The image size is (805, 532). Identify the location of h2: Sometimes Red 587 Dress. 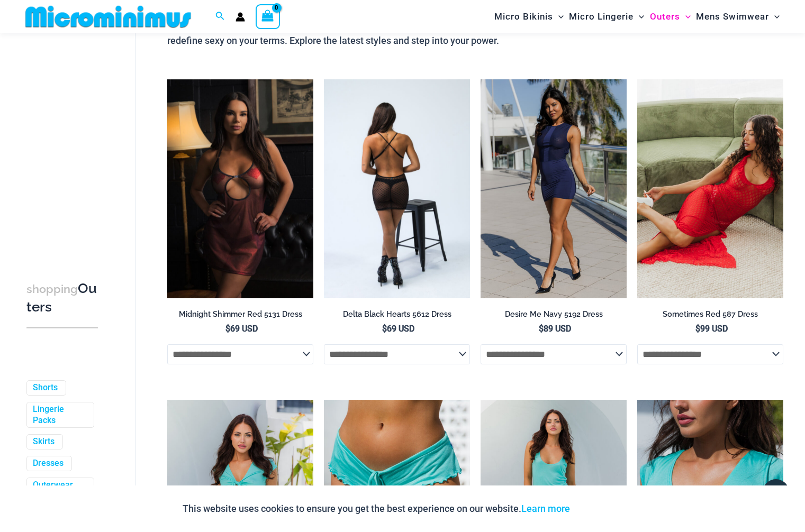
(710, 314).